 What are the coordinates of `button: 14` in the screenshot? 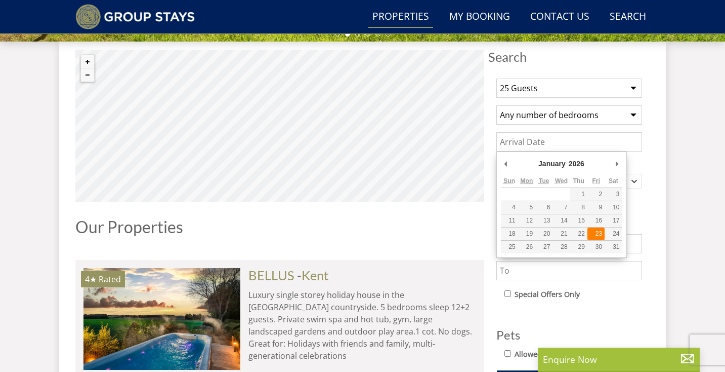 It's located at (561, 220).